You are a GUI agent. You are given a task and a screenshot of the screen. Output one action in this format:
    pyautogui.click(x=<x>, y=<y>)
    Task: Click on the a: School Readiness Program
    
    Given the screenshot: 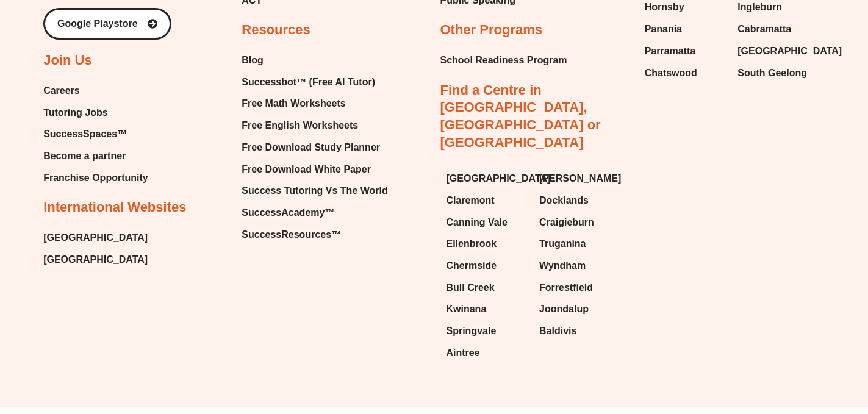 What is the action you would take?
    pyautogui.click(x=503, y=60)
    